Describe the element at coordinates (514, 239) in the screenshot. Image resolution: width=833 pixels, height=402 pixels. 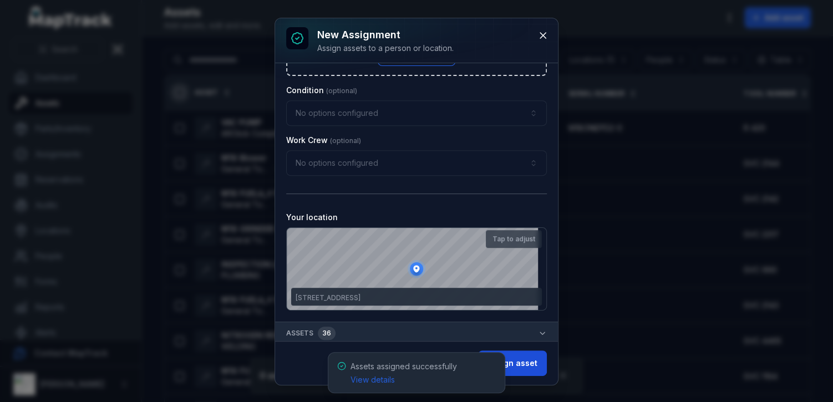
I see `strong: Tap to adjust` at that location.